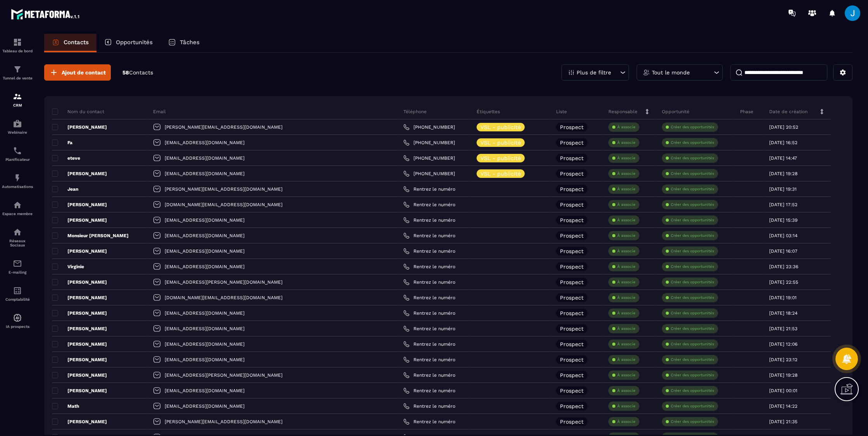 Image resolution: width=868 pixels, height=436 pixels. What do you see at coordinates (488, 111) in the screenshot?
I see `p: Étiquettes` at bounding box center [488, 111].